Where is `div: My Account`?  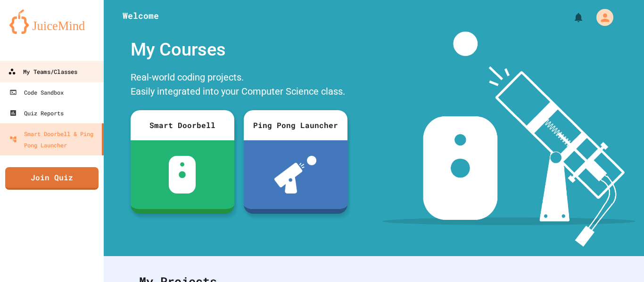 div: My Account is located at coordinates (601, 17).